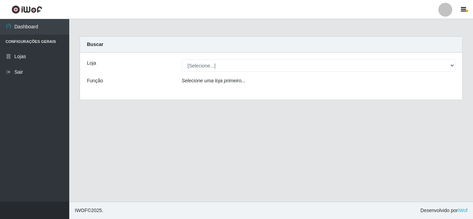 The height and width of the screenshot is (219, 473). Describe the element at coordinates (91, 63) in the screenshot. I see `label: Loja` at that location.